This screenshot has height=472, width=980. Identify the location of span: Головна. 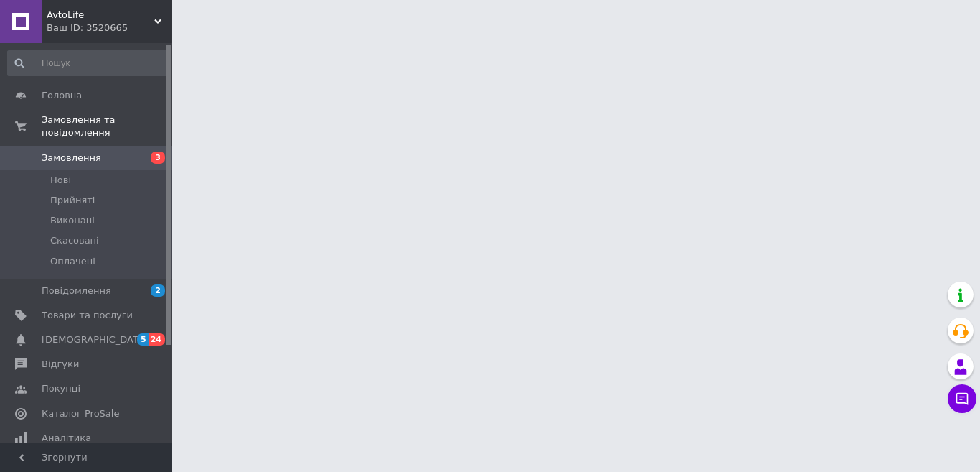
(61, 95).